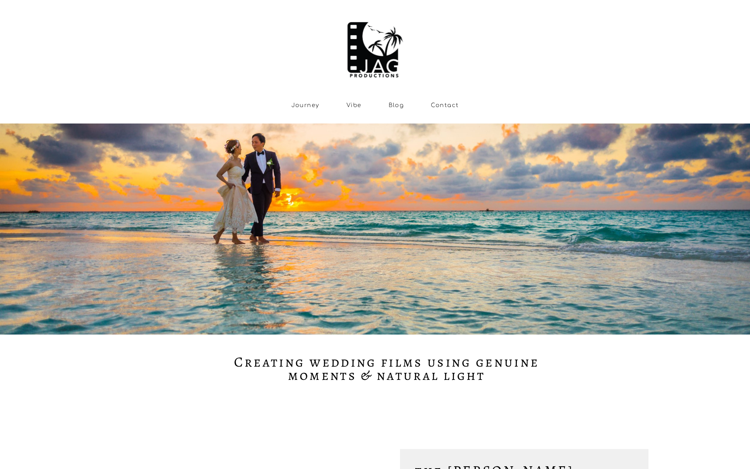 The height and width of the screenshot is (469, 750). I want to click on h2: Creating wedding films using genuine moments & natural light, so click(386, 368).